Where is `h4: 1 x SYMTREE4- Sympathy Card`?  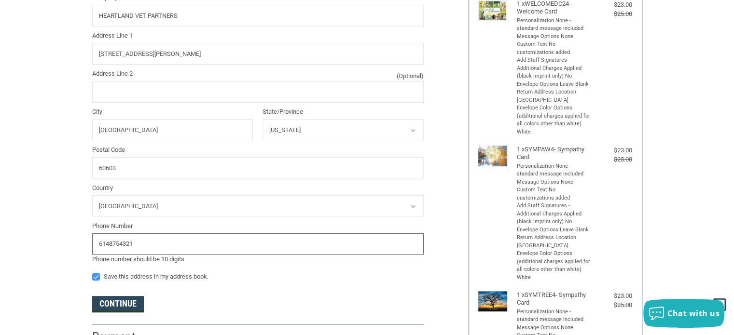
h4: 1 x SYMTREE4- Sympathy Card is located at coordinates (554, 299).